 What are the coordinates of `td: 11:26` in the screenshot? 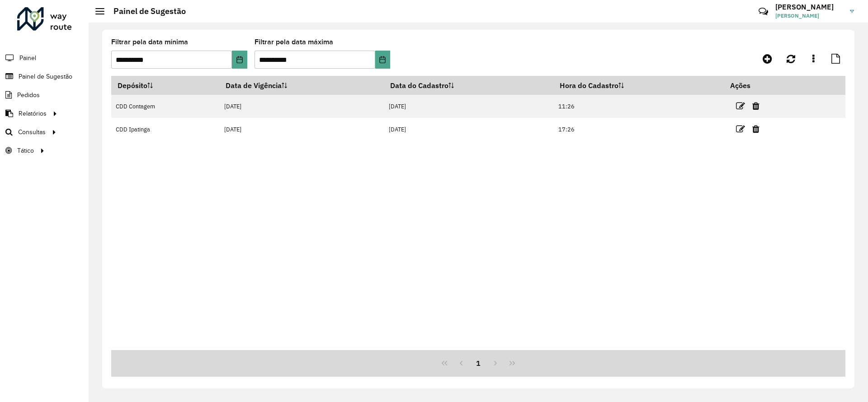 It's located at (638, 106).